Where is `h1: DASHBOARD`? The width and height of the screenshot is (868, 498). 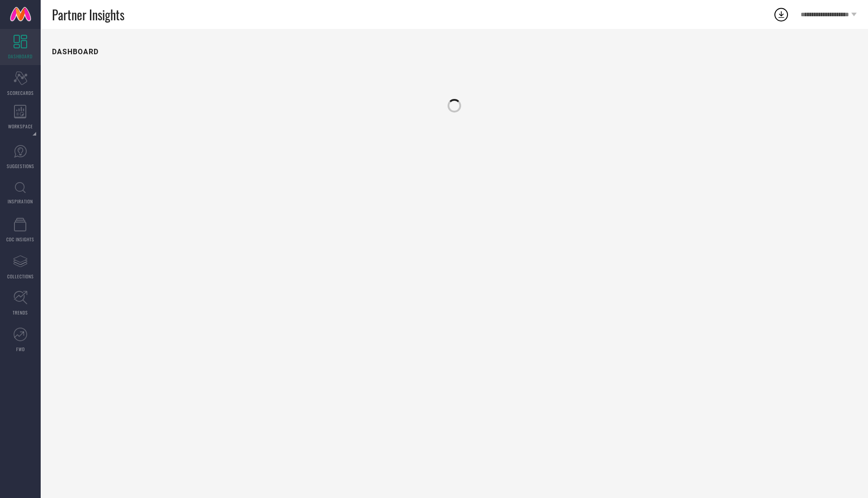 h1: DASHBOARD is located at coordinates (75, 52).